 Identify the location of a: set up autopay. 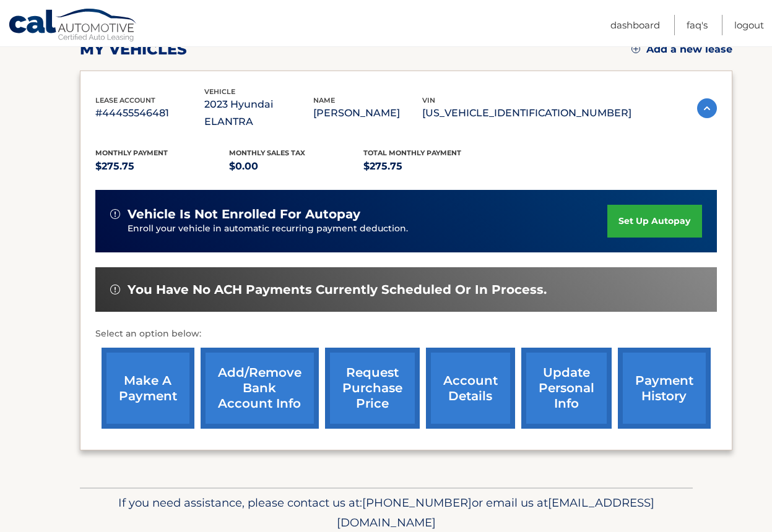
(655, 221).